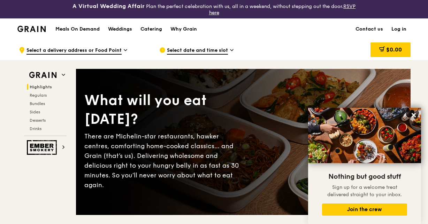 The image size is (428, 224). Describe the element at coordinates (365, 177) in the screenshot. I see `span: Nothing but good stuff` at that location.